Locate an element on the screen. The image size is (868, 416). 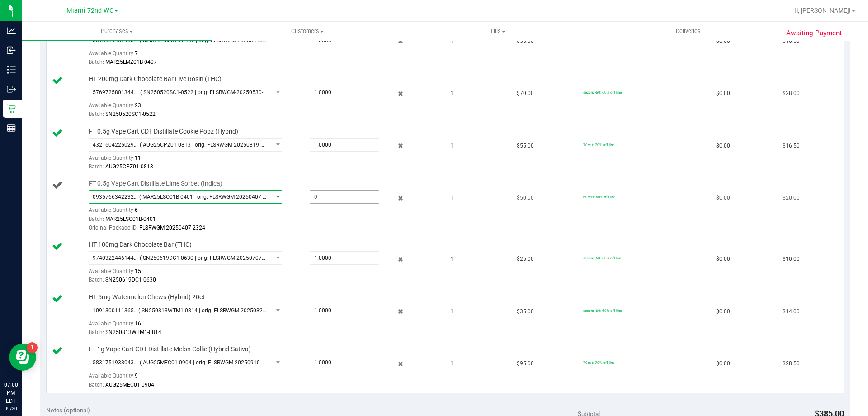
span: SN250619DC1-0630 is located at coordinates (131, 279).